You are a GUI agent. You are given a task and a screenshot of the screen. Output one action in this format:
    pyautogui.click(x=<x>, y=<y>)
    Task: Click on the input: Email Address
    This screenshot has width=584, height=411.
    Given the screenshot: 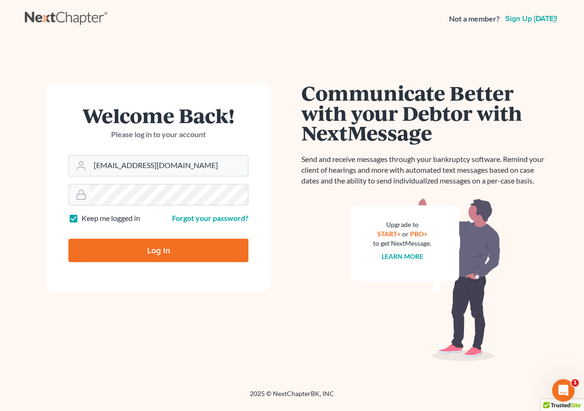 What is the action you would take?
    pyautogui.click(x=169, y=166)
    